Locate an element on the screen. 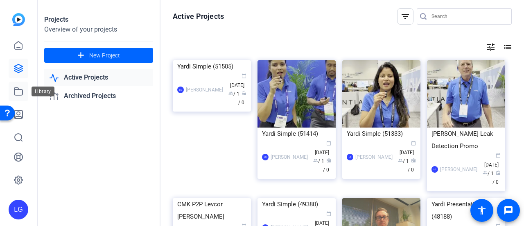 Image resolution: width=524 pixels, height=226 pixels. div: Library is located at coordinates (43, 91).